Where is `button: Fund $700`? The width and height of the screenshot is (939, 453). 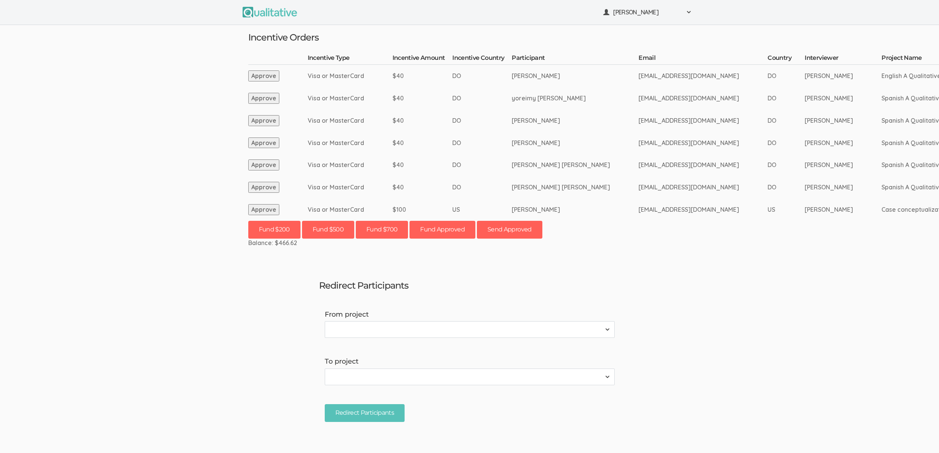
button: Fund $700 is located at coordinates (382, 229).